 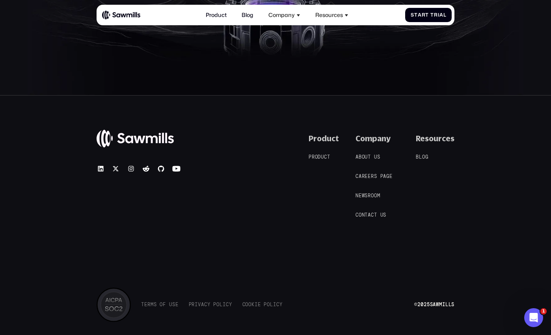 I want to click on div: © Sawmills, so click(x=435, y=304).